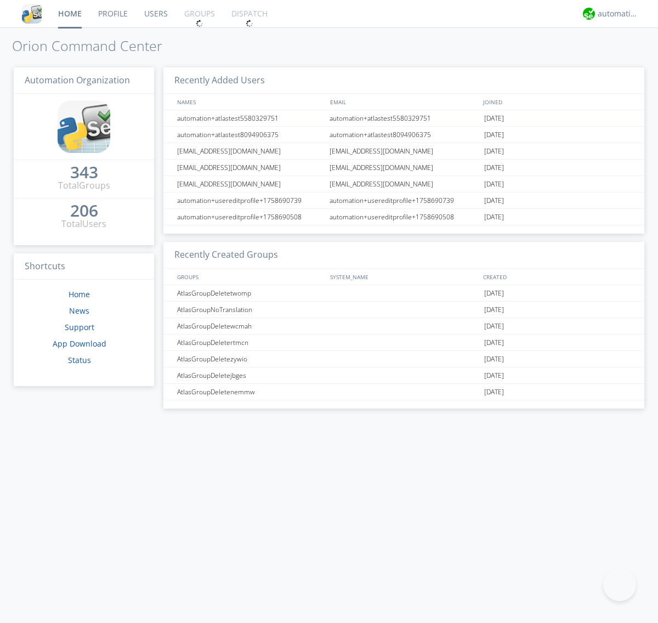 This screenshot has width=658, height=623. I want to click on div: EMAIL, so click(404, 102).